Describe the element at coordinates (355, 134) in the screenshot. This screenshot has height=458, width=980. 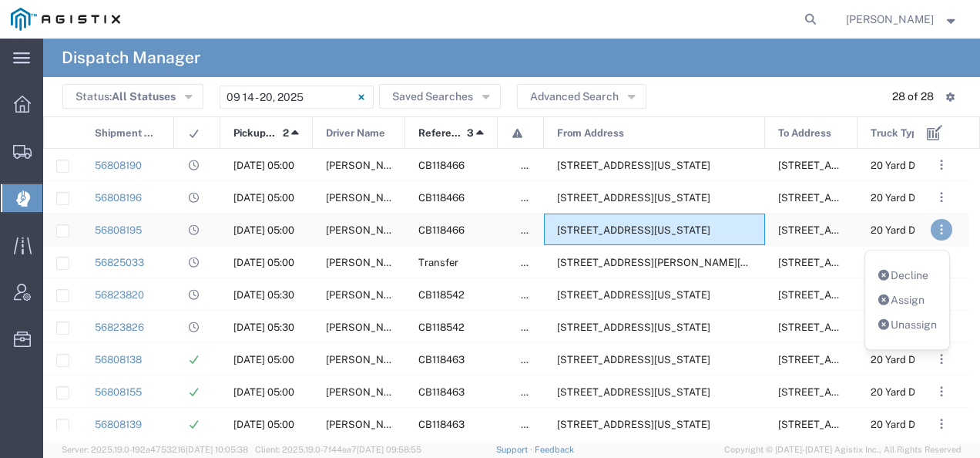
I see `span: Driver Name` at that location.